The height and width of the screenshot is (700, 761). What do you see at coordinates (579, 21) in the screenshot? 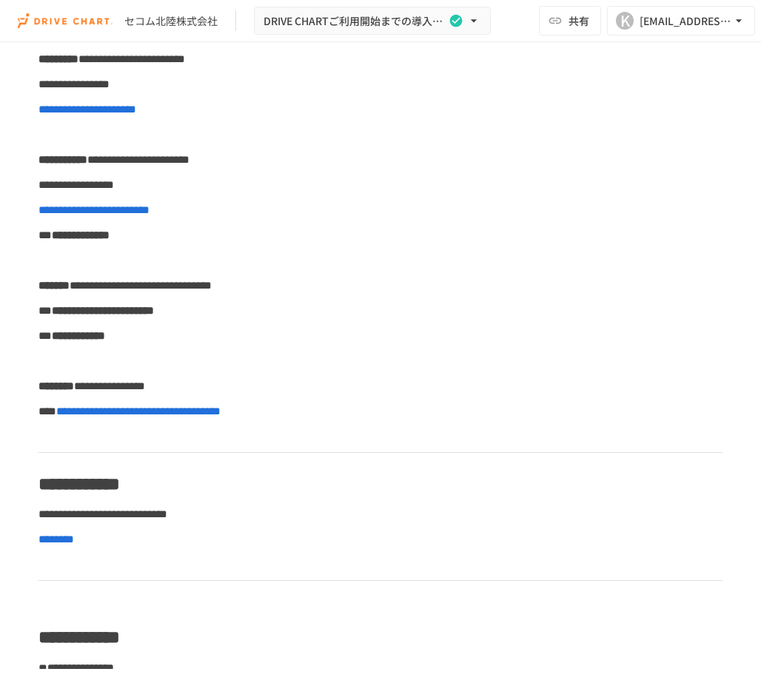
I see `span: 共有` at bounding box center [579, 21].